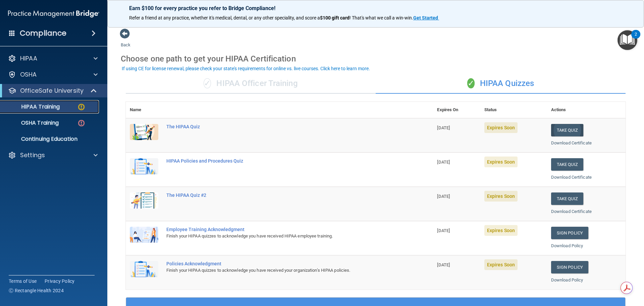 This screenshot has height=306, width=644. Describe the element at coordinates (36, 291) in the screenshot. I see `span: Ⓒ Rectangle Health 2024` at that location.